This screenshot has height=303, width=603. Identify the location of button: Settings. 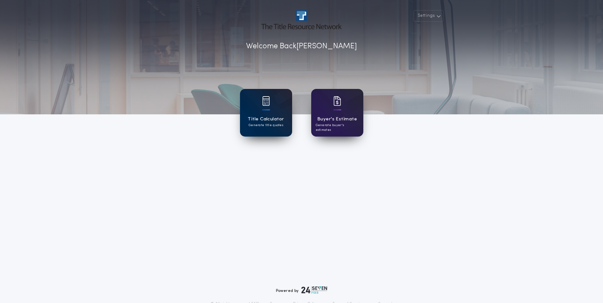
(428, 16).